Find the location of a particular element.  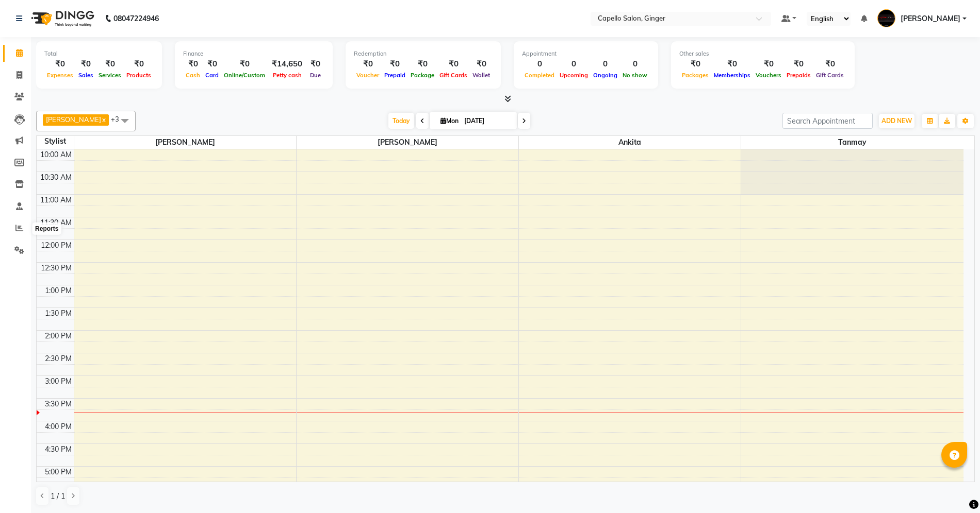

span: No show is located at coordinates (634, 75).